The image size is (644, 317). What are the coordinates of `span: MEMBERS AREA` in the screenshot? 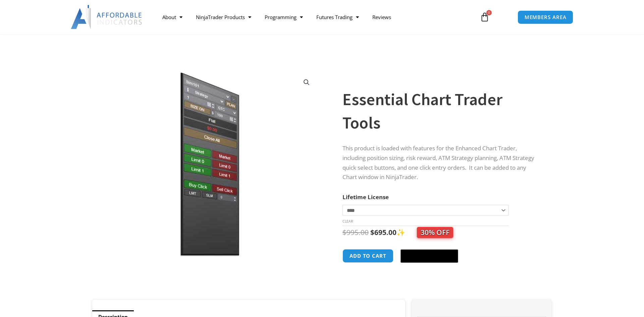 It's located at (545, 17).